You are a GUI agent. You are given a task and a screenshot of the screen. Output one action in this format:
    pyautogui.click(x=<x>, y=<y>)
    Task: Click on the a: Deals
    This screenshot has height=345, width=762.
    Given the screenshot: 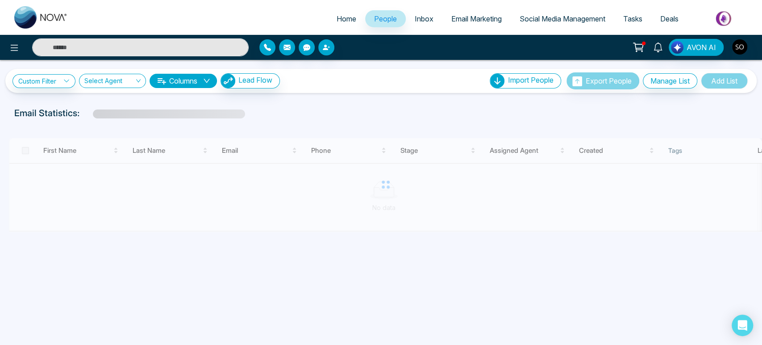 What is the action you would take?
    pyautogui.click(x=669, y=19)
    